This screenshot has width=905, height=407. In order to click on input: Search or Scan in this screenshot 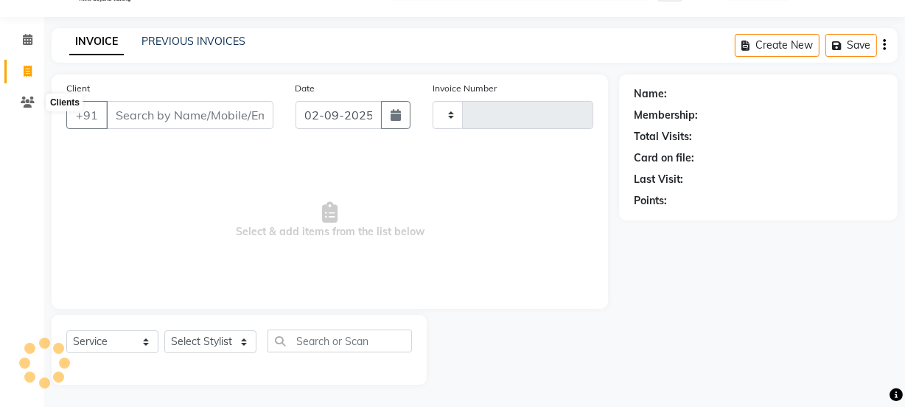, I will do `click(340, 340)`.